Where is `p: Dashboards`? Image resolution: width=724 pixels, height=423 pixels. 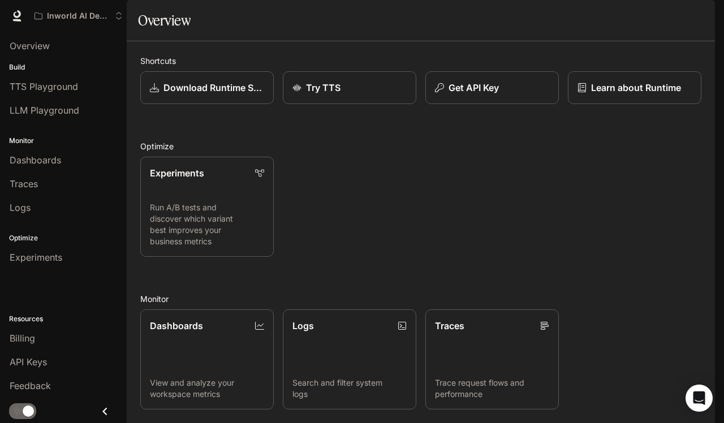 p: Dashboards is located at coordinates (177, 326).